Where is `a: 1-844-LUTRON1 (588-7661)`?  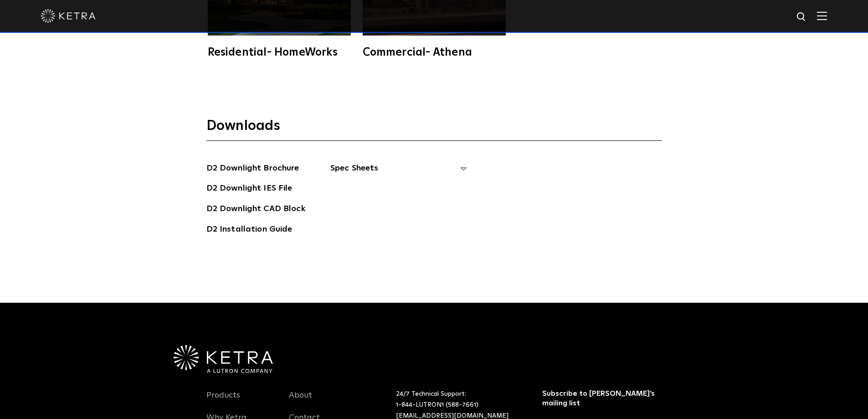 a: 1-844-LUTRON1 (588-7661) is located at coordinates (437, 405).